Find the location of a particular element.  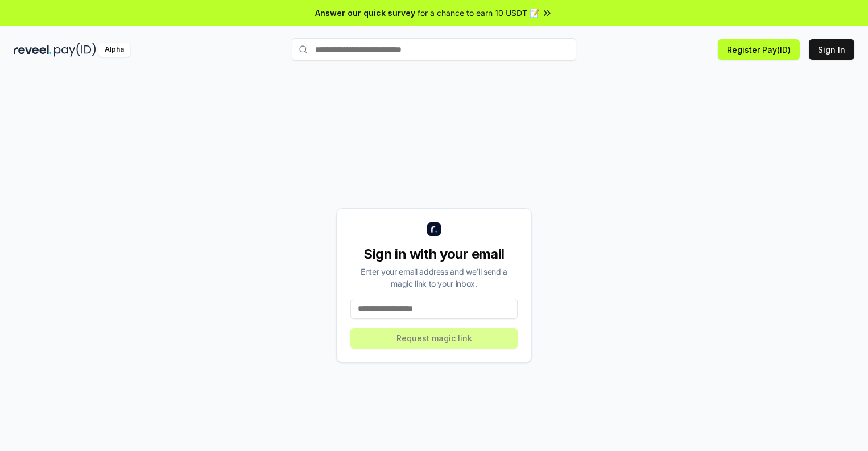

button: Register Pay(ID) is located at coordinates (759, 50).